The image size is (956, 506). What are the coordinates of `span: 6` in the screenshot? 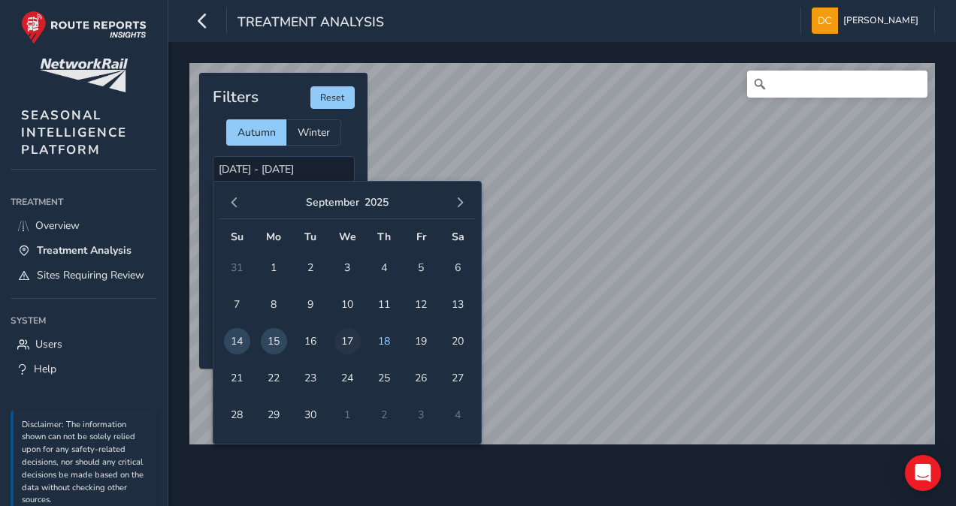 It's located at (457, 267).